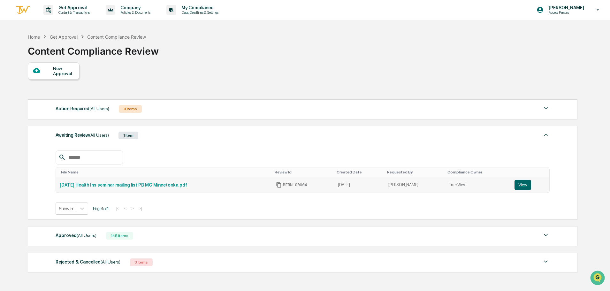 The height and width of the screenshot is (291, 610). I want to click on div: Home, so click(34, 37).